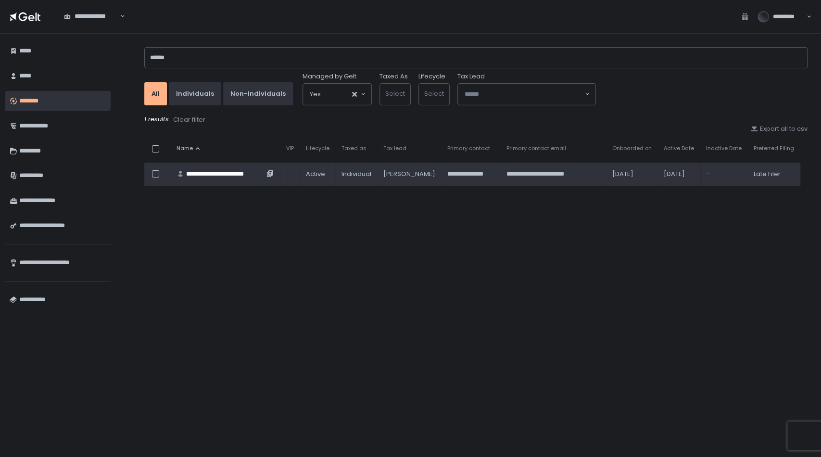 The width and height of the screenshot is (821, 457). I want to click on span: VIP, so click(290, 148).